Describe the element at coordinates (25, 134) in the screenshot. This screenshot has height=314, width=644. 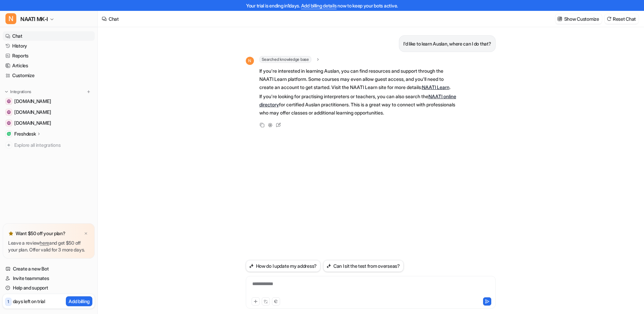
I see `p: Freshdesk` at that location.